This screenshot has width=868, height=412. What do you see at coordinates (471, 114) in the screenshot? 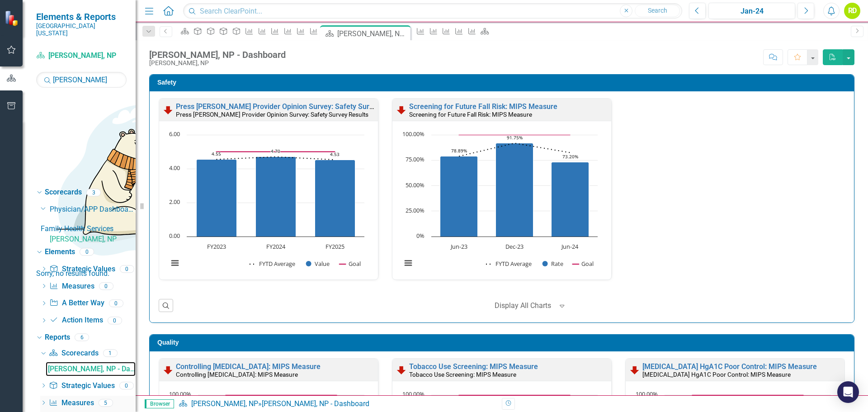
I see `small: Screening for Future Fall Risk: MIPS Measure` at bounding box center [471, 114].